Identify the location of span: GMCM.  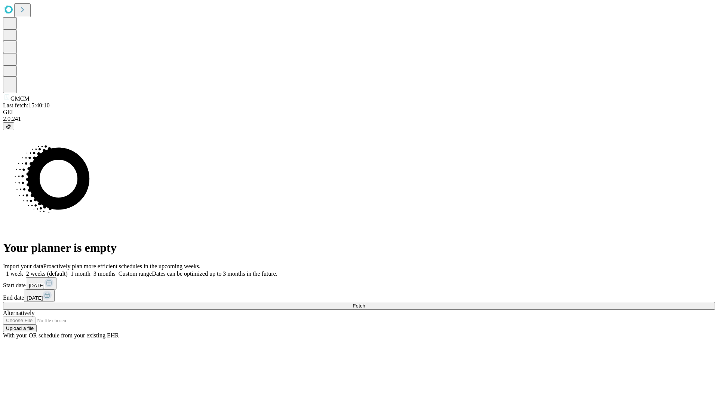
(20, 98).